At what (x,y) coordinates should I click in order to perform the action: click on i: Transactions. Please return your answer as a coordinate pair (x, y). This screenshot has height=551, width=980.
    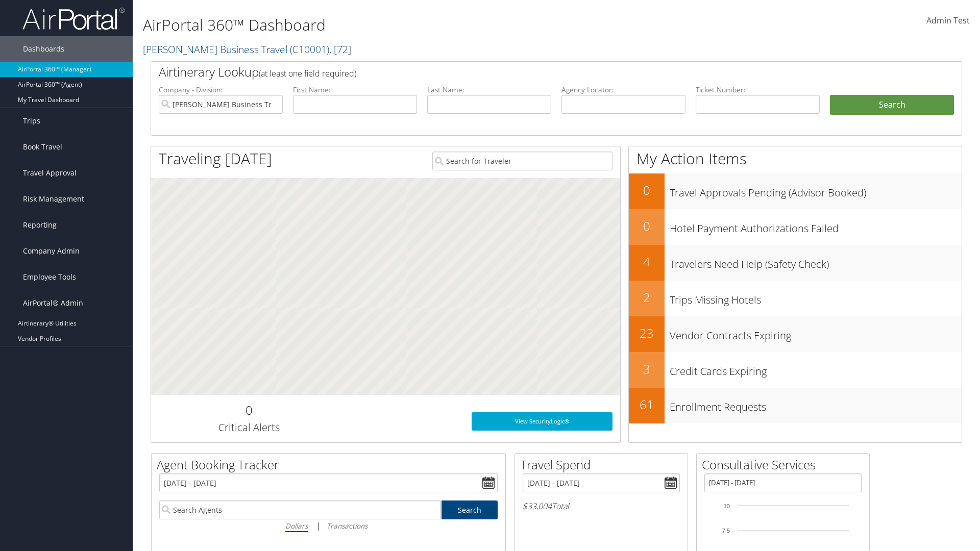
    Looking at the image, I should click on (347, 525).